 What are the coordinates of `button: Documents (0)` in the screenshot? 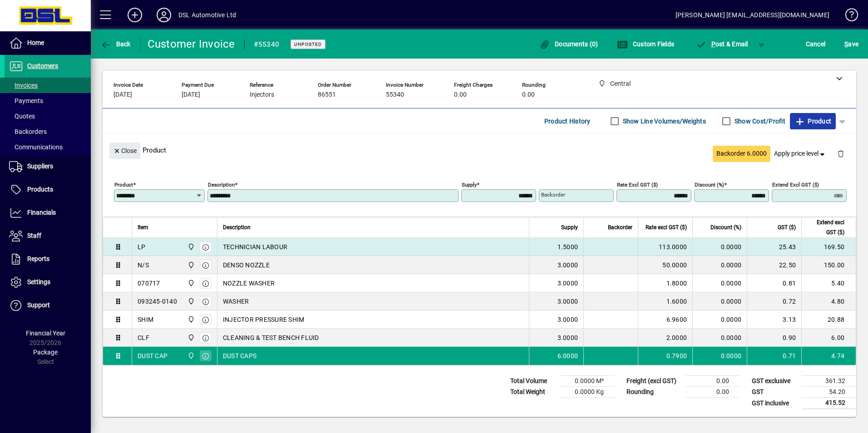 It's located at (568, 44).